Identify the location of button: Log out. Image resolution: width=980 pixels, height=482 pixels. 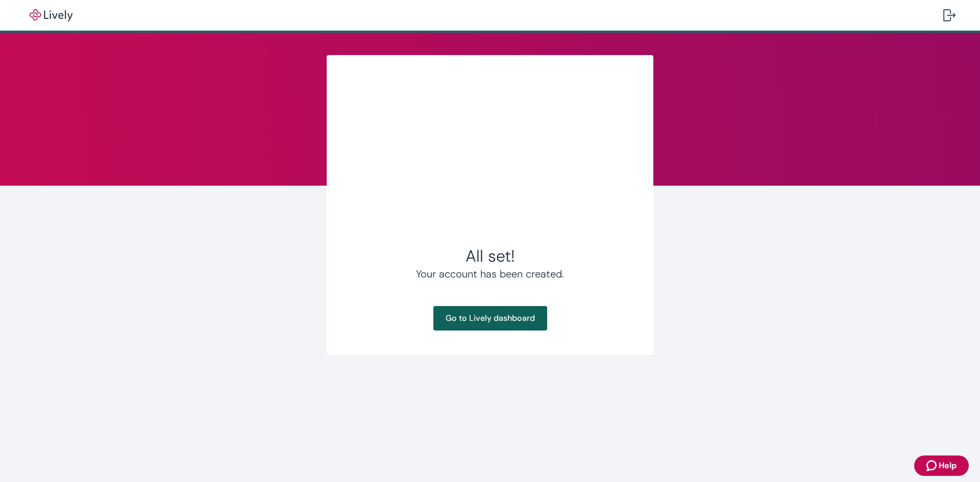
(949, 15).